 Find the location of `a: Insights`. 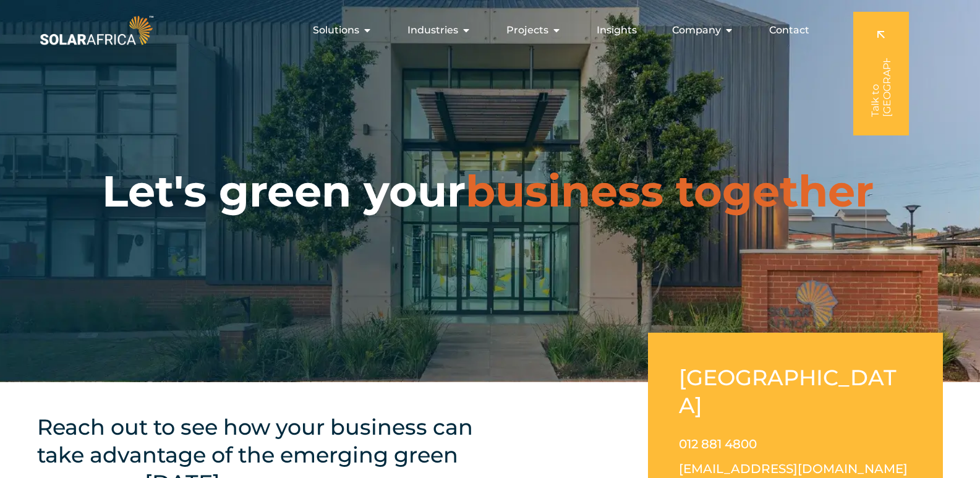

a: Insights is located at coordinates (617, 30).